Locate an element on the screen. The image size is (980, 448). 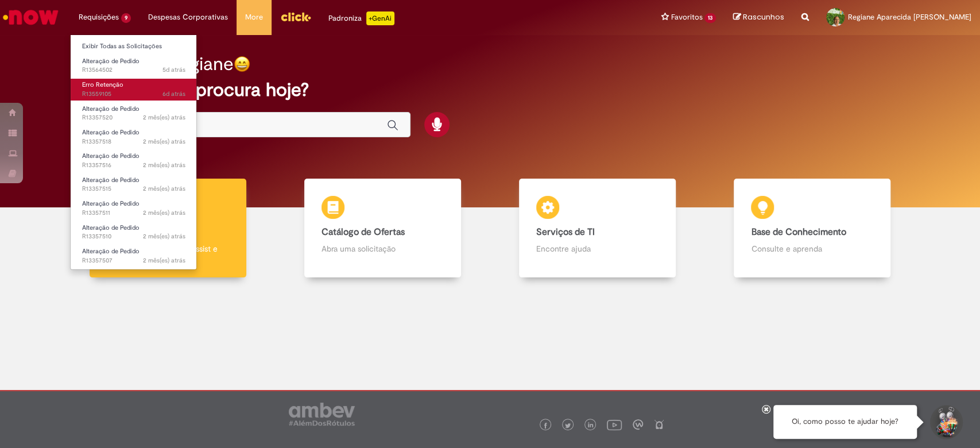
time: 23/09/2025 13:44:50 is located at coordinates (174, 93).